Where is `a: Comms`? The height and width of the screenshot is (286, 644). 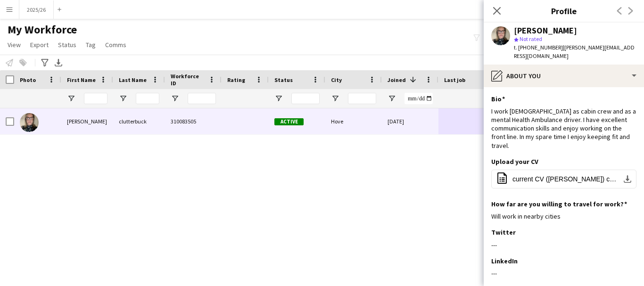
a: Comms is located at coordinates (116, 45).